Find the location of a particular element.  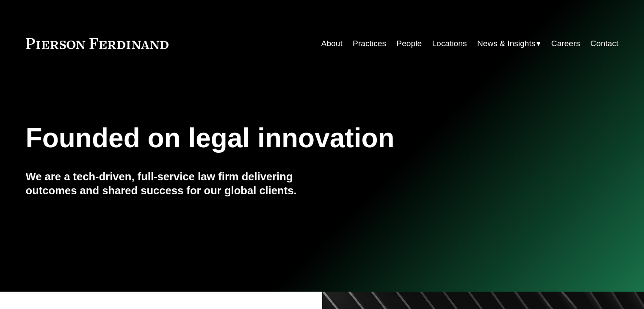

a: Locations is located at coordinates (449, 44).